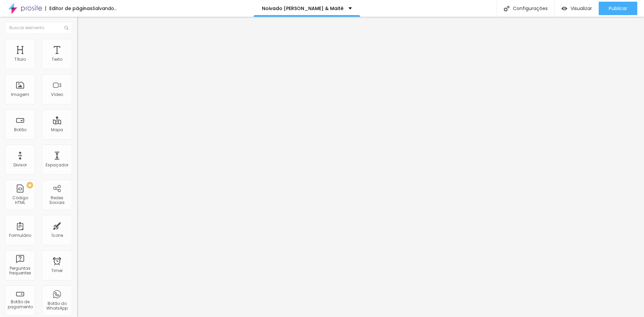  I want to click on div: Texto, so click(57, 59).